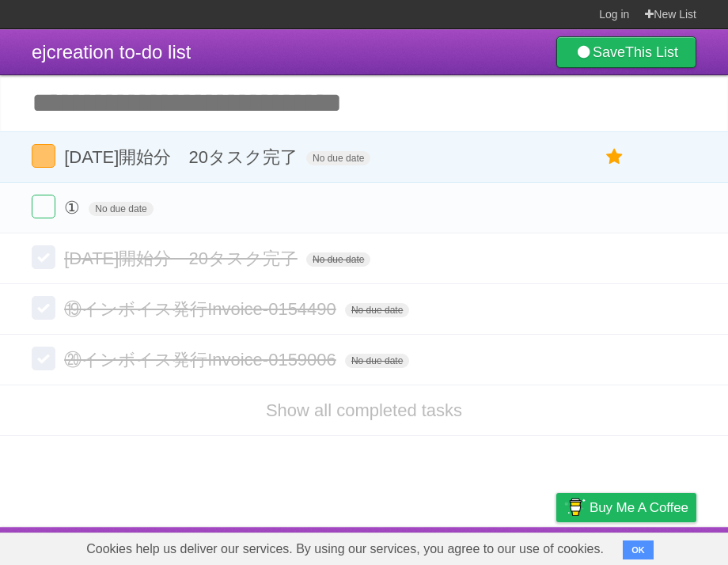 The width and height of the screenshot is (728, 565). What do you see at coordinates (364, 410) in the screenshot?
I see `a: Show all completed tasks` at bounding box center [364, 410].